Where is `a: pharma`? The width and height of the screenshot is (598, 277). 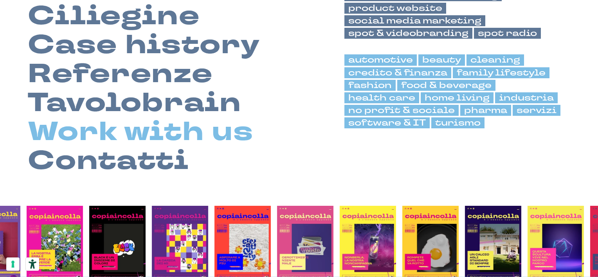 a: pharma is located at coordinates (486, 110).